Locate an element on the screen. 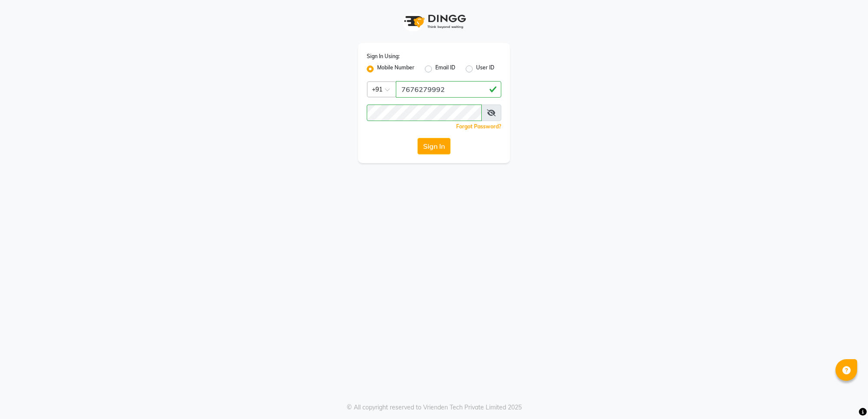 Image resolution: width=868 pixels, height=419 pixels. label: Mobile Number is located at coordinates (396, 69).